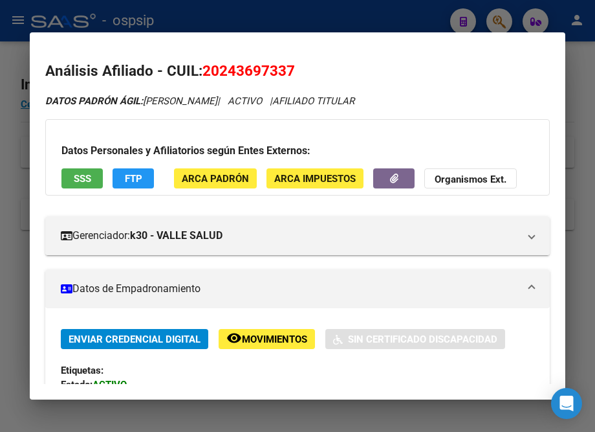 This screenshot has height=432, width=595. What do you see at coordinates (82, 178) in the screenshot?
I see `button: SSS` at bounding box center [82, 178].